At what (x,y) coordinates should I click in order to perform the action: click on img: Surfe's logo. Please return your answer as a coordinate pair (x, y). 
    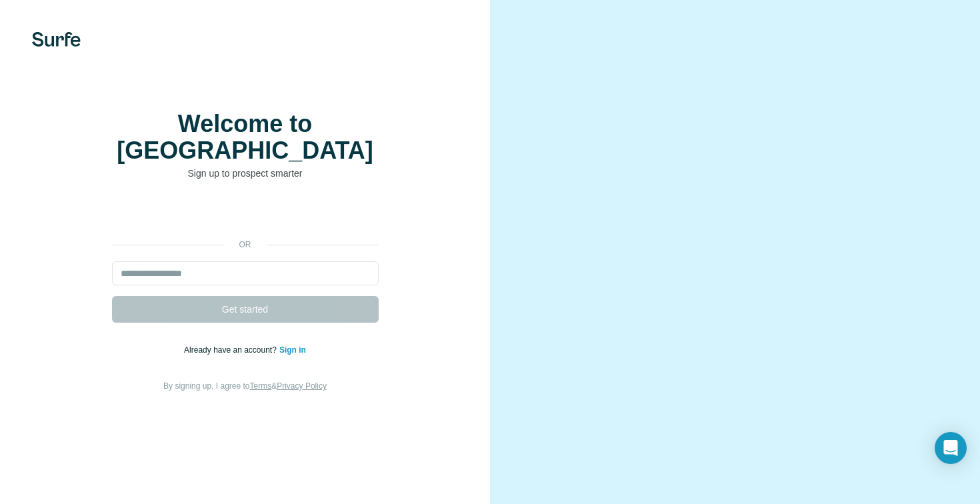
    Looking at the image, I should click on (56, 40).